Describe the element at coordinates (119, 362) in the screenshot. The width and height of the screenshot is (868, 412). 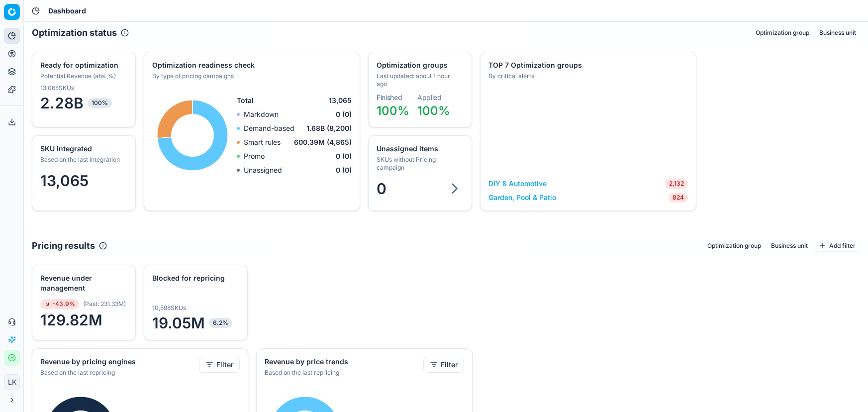
I see `div: Revenue by pricing engines` at that location.